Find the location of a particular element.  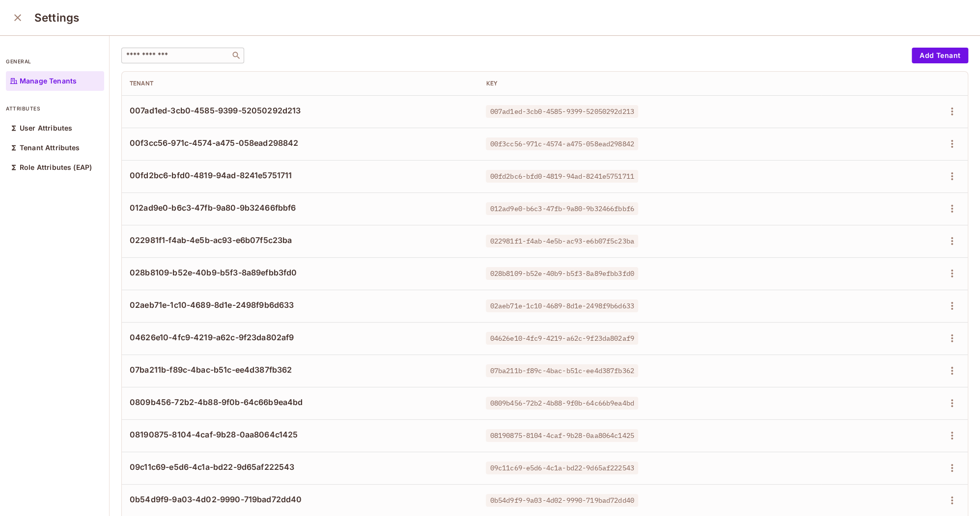

p: Role Attributes (EAP) is located at coordinates (55, 167).